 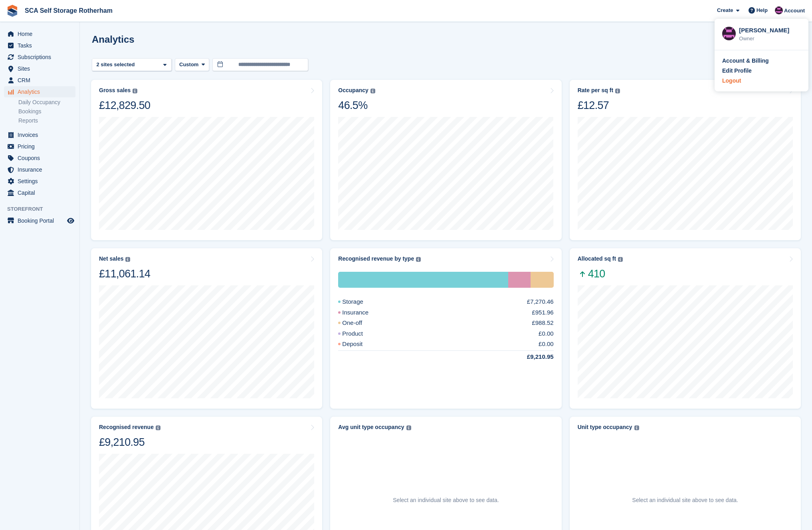 What do you see at coordinates (762, 10) in the screenshot?
I see `span: Help` at bounding box center [762, 10].